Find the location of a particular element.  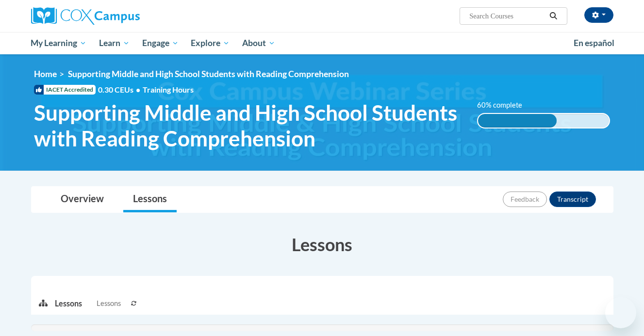

a: Lessons is located at coordinates (150, 199).